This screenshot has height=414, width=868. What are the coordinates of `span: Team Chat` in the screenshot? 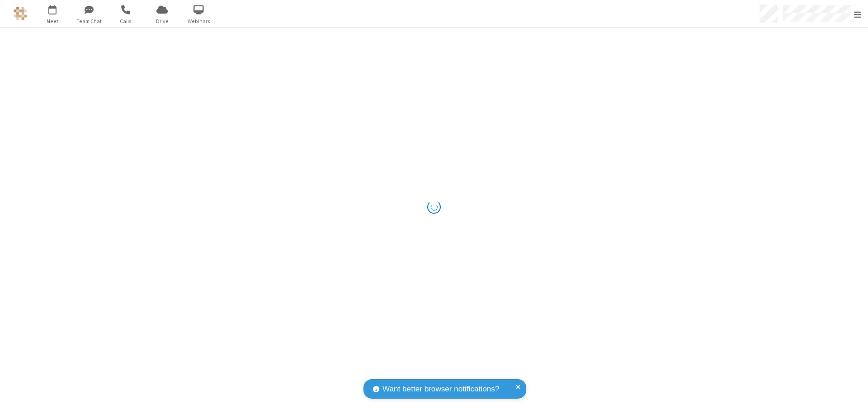 It's located at (88, 21).